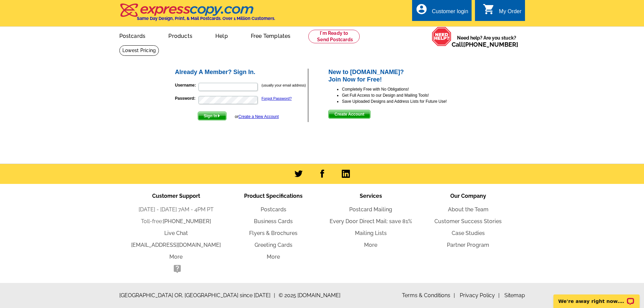  What do you see at coordinates (273, 196) in the screenshot?
I see `span: Product Specifications` at bounding box center [273, 196].